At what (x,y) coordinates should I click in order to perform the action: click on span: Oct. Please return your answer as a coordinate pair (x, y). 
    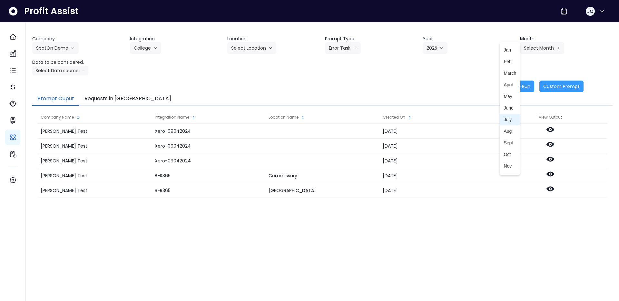
    Looking at the image, I should click on (510, 154).